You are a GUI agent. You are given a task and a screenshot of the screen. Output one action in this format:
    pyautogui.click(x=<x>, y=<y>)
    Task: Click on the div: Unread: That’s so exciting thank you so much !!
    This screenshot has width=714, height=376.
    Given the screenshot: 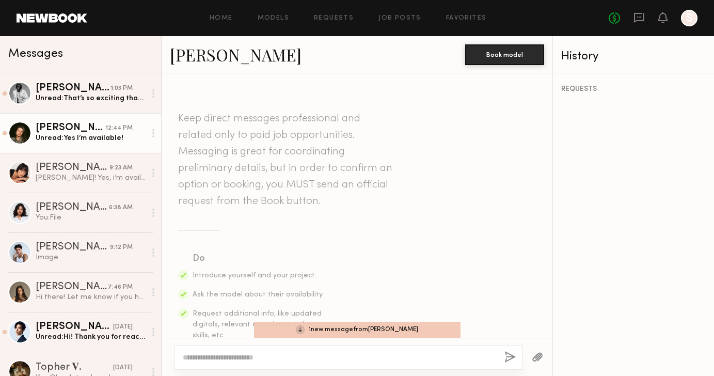 What is the action you would take?
    pyautogui.click(x=90, y=98)
    